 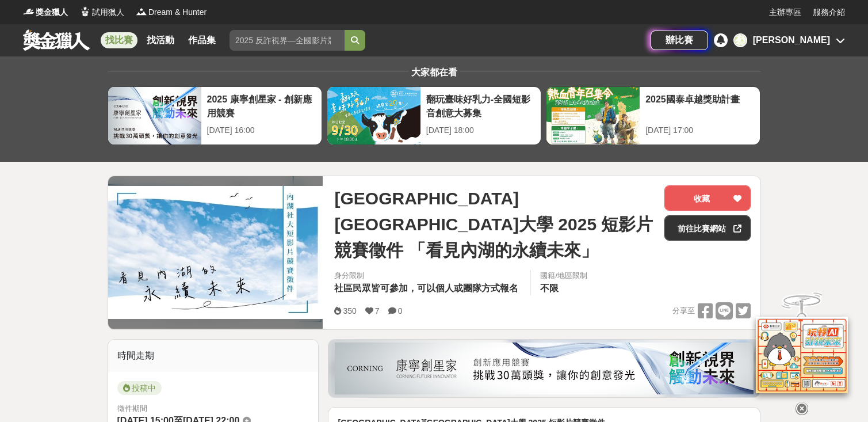 I want to click on span: 獎金獵人, so click(x=52, y=12).